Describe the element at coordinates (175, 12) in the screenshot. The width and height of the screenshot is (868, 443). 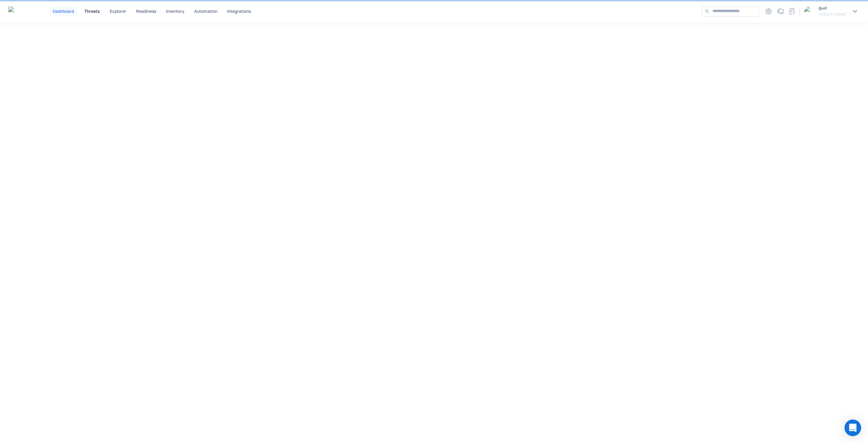
I see `p: Inventory` at that location.